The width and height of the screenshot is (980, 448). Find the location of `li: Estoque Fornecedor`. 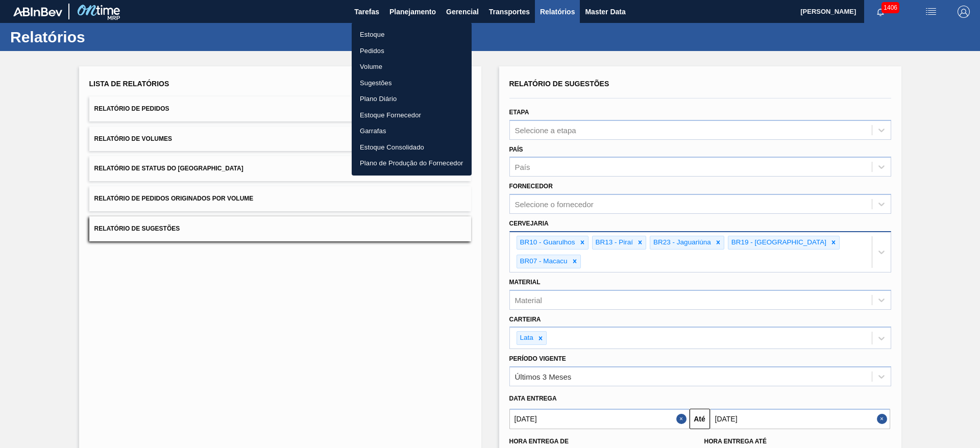

li: Estoque Fornecedor is located at coordinates (411, 115).